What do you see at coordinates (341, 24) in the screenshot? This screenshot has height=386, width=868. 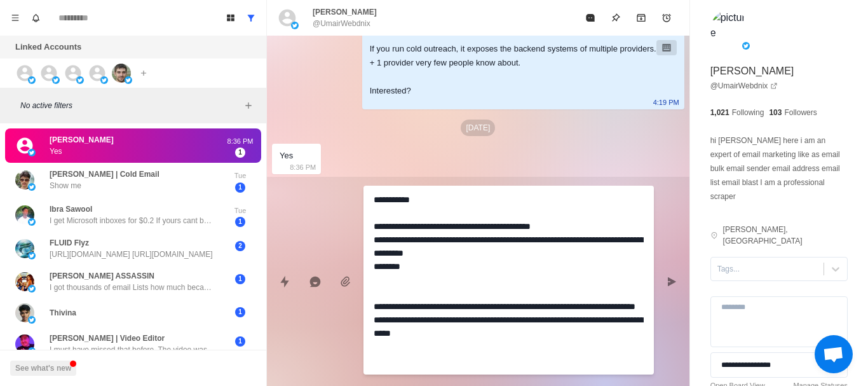 I see `p: @UmairWebdnix` at bounding box center [341, 24].